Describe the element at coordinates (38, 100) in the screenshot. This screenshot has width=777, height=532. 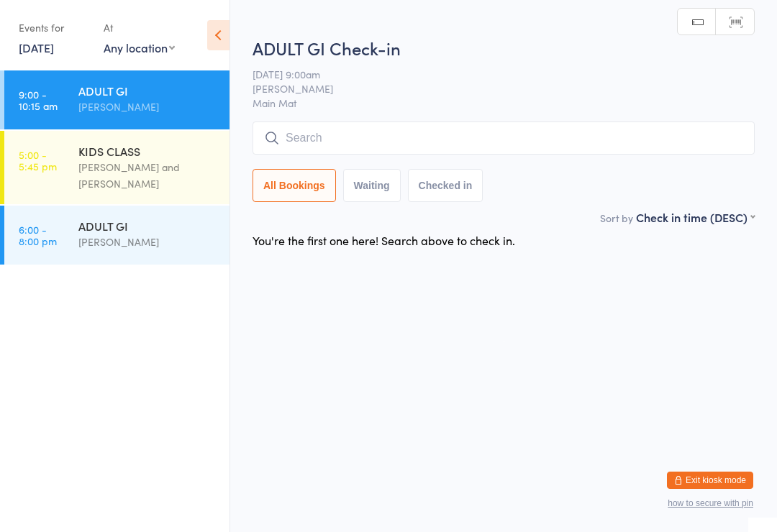
I see `time: 9:00 - 10:15 am` at that location.